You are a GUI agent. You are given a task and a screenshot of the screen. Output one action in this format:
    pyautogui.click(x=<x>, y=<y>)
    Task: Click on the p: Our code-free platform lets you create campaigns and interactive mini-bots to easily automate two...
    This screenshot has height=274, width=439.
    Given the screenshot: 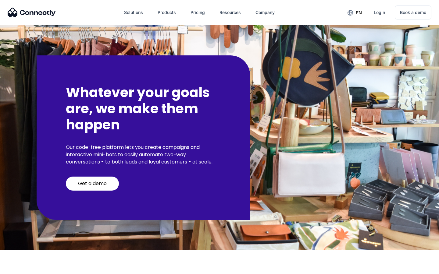 What is the action you would take?
    pyautogui.click(x=143, y=155)
    